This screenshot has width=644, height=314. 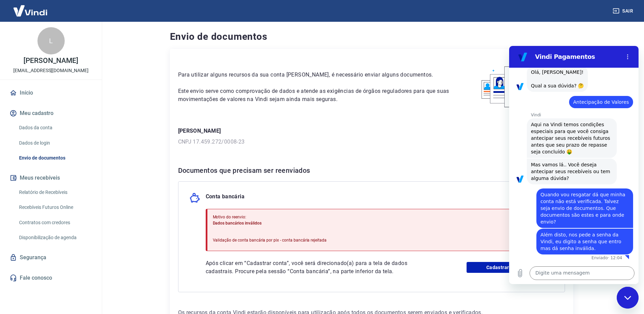 What do you see at coordinates (371, 142) in the screenshot?
I see `p: CNPJ 17.459.272/0008-23` at bounding box center [371, 142].